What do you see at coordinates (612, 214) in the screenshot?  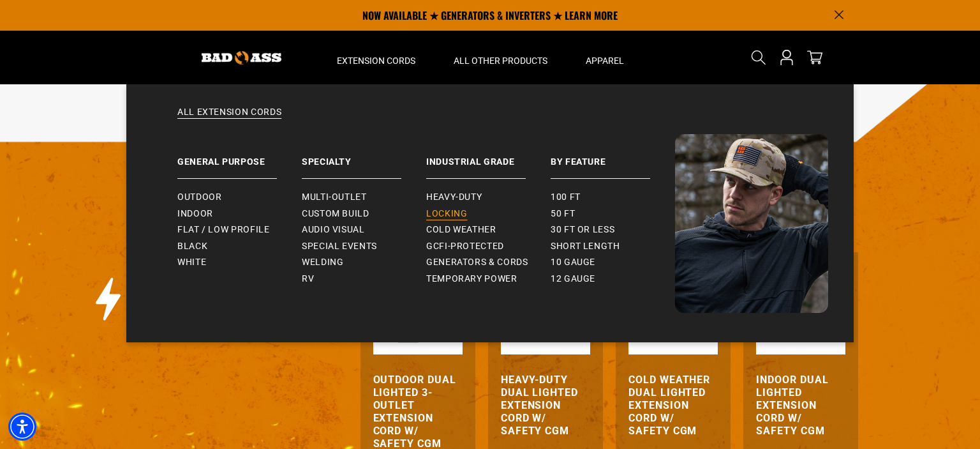 I see `a: 50 ft` at bounding box center [612, 214].